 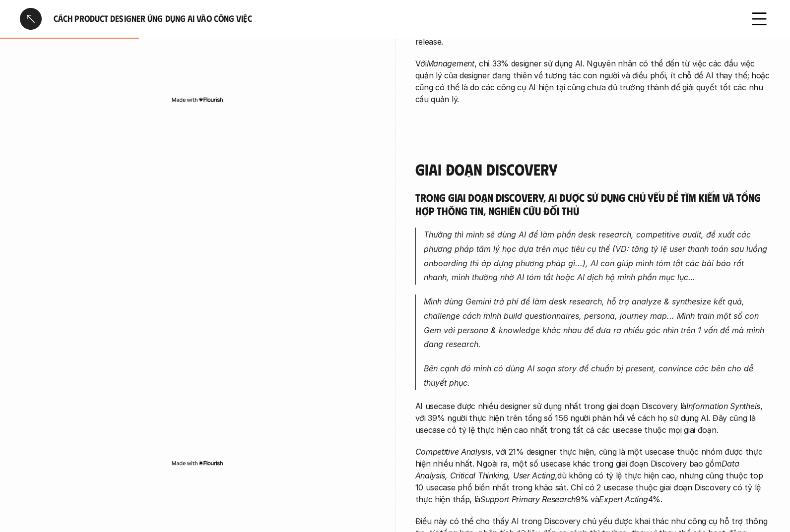 What do you see at coordinates (595, 323) in the screenshot?
I see `em: Mình dùng Gemini trả phí để làm desk research, hỗ trợ analyze & synthesize kết quả, challenge các...` at bounding box center [595, 323].